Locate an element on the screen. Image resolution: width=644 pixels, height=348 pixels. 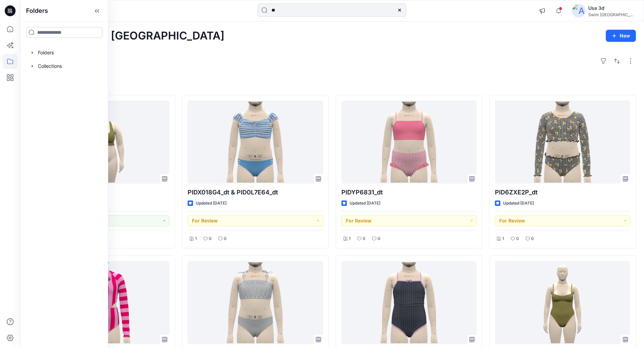
button: New is located at coordinates (621, 36).